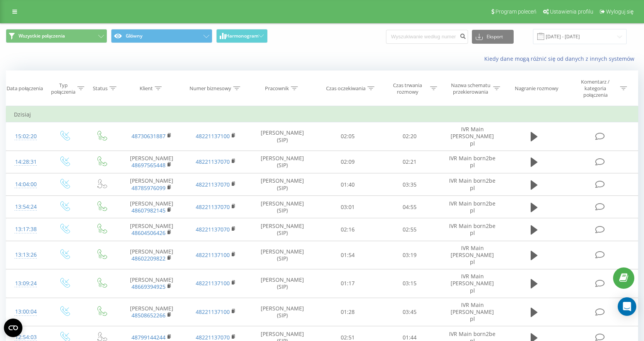 This screenshot has width=644, height=341. What do you see at coordinates (407, 89) in the screenshot?
I see `div: Czas trwania rozmowy` at bounding box center [407, 89].